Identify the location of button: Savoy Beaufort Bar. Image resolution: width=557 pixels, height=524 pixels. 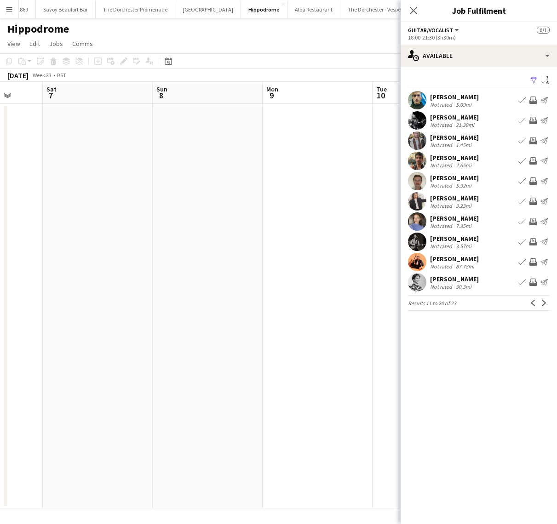
(66, 9).